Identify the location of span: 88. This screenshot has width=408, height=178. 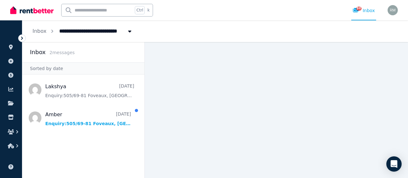
(359, 9).